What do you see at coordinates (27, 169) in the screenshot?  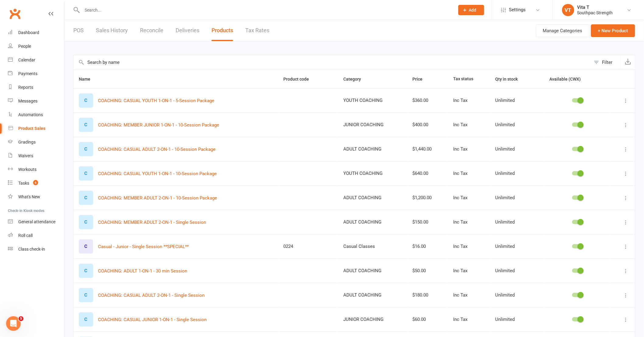 I see `div: Workouts` at bounding box center [27, 169].